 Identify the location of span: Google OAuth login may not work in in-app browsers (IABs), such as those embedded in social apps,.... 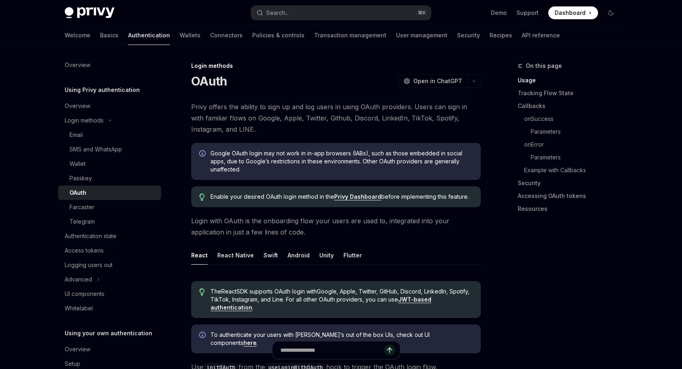
(342, 162).